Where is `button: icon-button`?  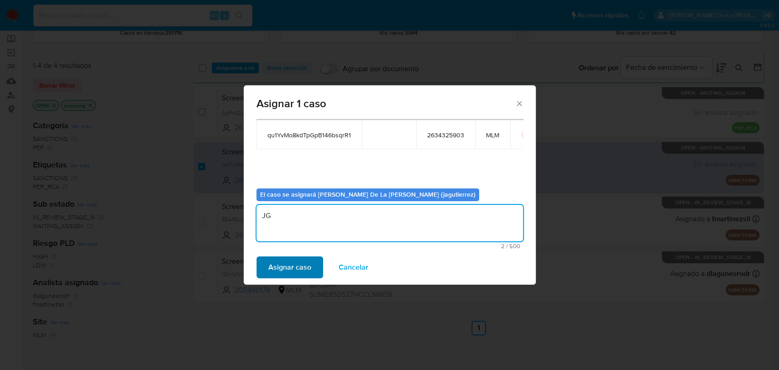
button: icon-button is located at coordinates (527, 135).